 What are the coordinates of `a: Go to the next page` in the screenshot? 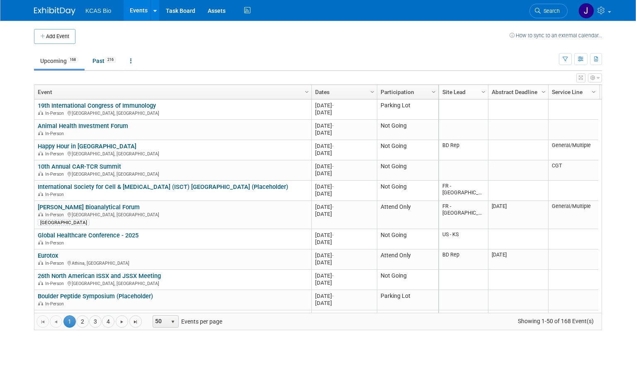 It's located at (122, 322).